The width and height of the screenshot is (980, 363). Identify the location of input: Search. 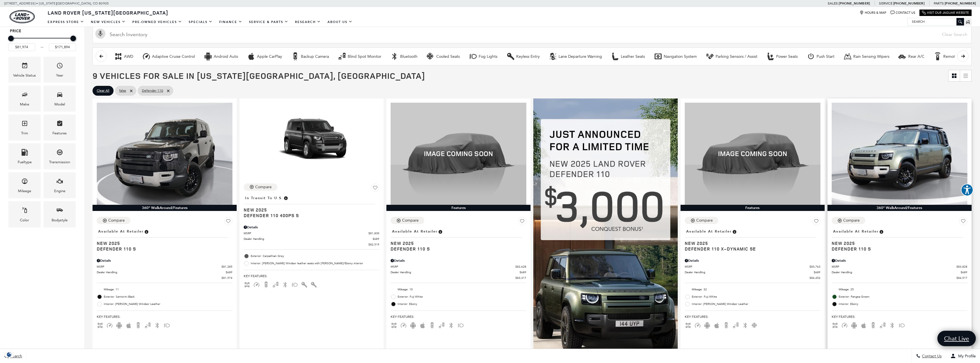
(936, 22).